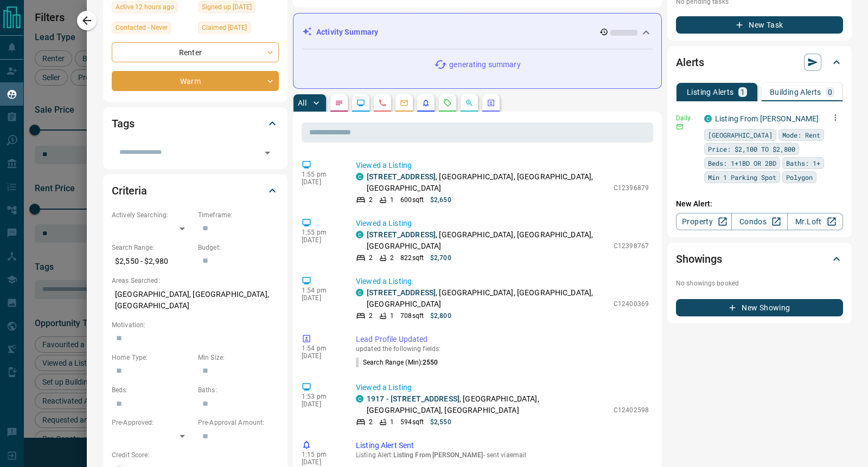 The width and height of the screenshot is (868, 467). I want to click on p: No showings booked, so click(759, 283).